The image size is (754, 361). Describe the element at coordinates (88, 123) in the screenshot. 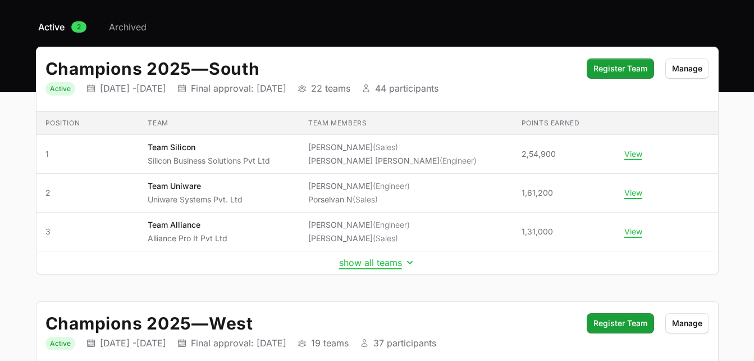

I see `th: Position` at that location.